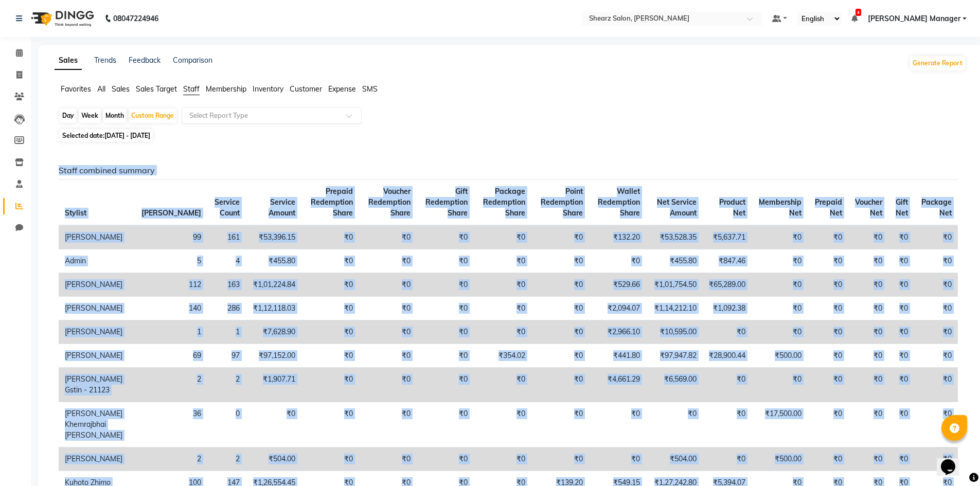 This screenshot has height=486, width=980. What do you see at coordinates (172, 285) in the screenshot?
I see `td: 112` at bounding box center [172, 285].